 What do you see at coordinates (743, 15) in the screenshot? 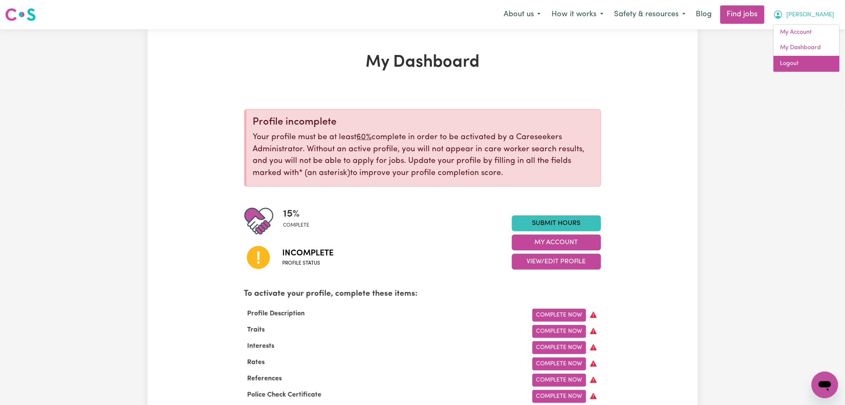
I see `a: Find jobs` at bounding box center [743, 15].